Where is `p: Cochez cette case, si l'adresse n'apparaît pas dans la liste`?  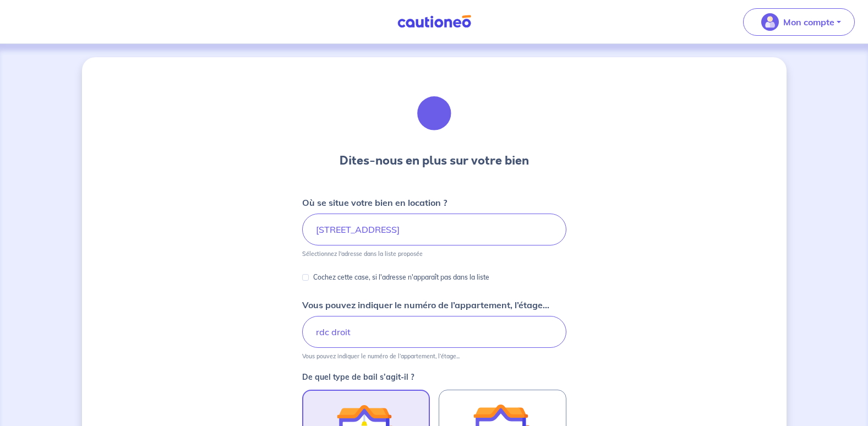 p: Cochez cette case, si l'adresse n'apparaît pas dans la liste is located at coordinates (402, 277).